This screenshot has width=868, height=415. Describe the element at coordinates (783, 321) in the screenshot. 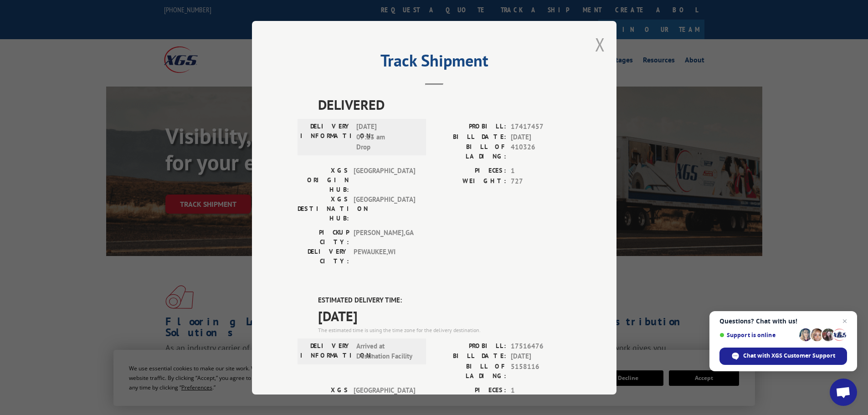

I see `span: Questions? Chat with us!` at that location.